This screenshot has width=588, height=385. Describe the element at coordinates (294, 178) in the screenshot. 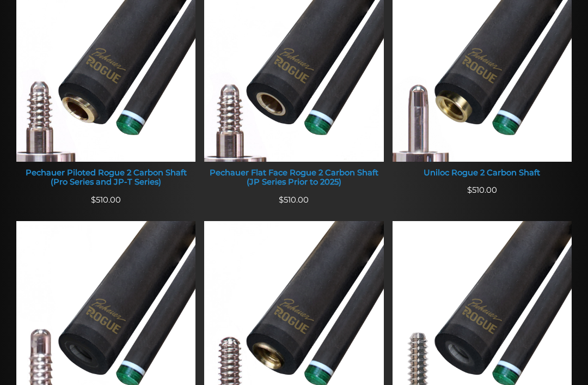

I see `div: Pechauer Flat Face Rogue 2 Carbon Shaft (JP Series Prior to 2025)` at that location.